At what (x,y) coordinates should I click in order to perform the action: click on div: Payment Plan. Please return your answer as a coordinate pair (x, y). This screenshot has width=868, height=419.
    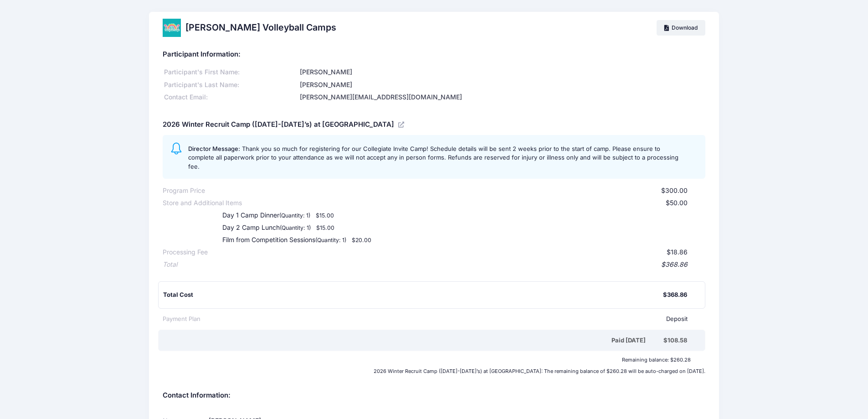
    Looking at the image, I should click on (181, 320).